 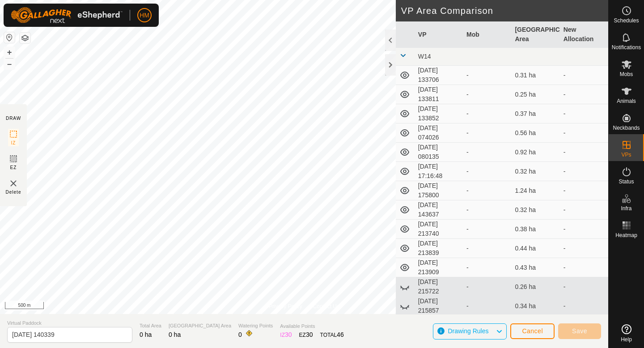 What do you see at coordinates (626, 128) in the screenshot?
I see `span: Neckbands` at bounding box center [626, 128].